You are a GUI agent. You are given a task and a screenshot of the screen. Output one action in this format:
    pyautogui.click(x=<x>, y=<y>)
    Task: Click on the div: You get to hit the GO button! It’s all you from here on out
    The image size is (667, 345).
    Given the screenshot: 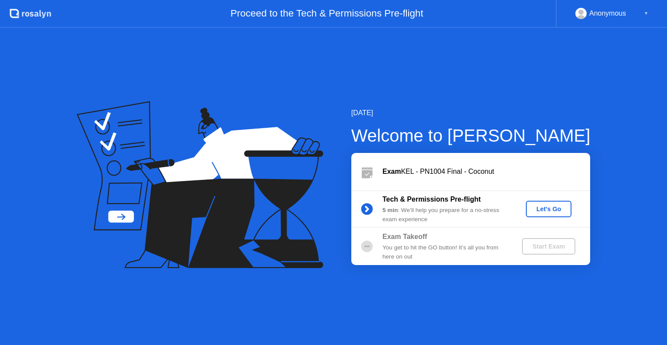 What is the action you would take?
    pyautogui.click(x=445, y=252)
    